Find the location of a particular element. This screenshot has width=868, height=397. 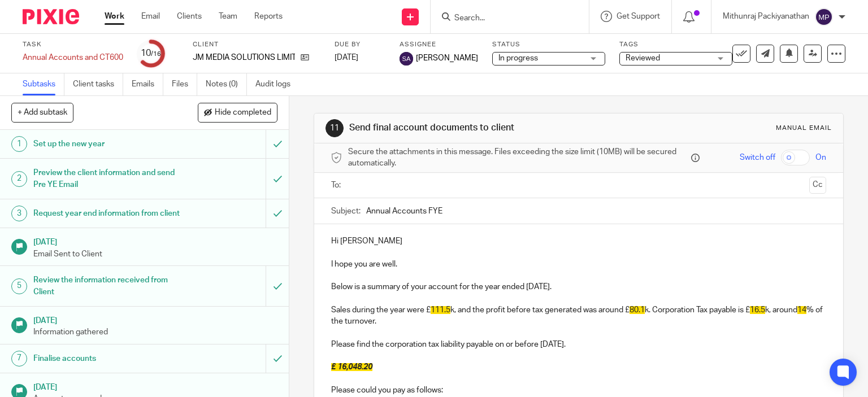

label: Subject: is located at coordinates (346, 211).